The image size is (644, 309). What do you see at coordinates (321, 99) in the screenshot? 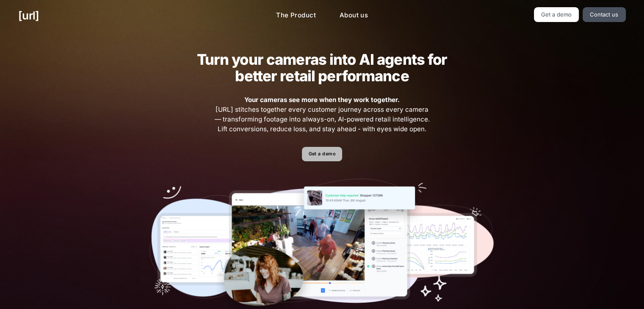
I see `strong: Your cameras see more when they work together.` at bounding box center [321, 99].